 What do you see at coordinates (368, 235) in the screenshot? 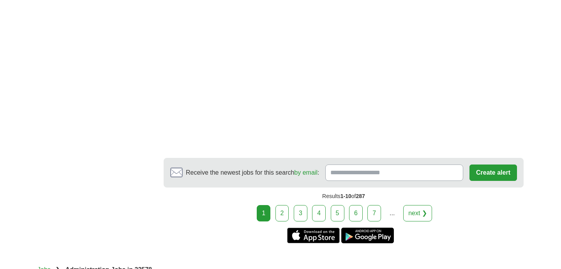
I see `a: Get the Android app` at bounding box center [368, 235].